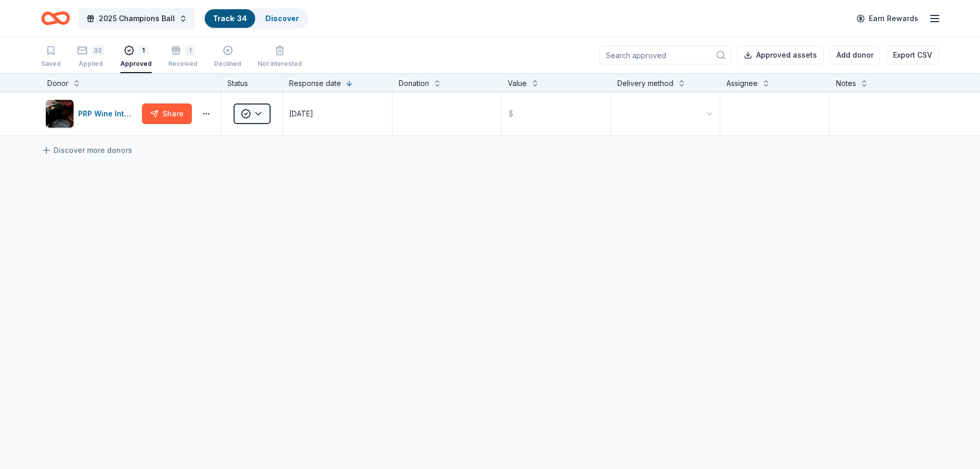  I want to click on button: Approved assets, so click(781, 55).